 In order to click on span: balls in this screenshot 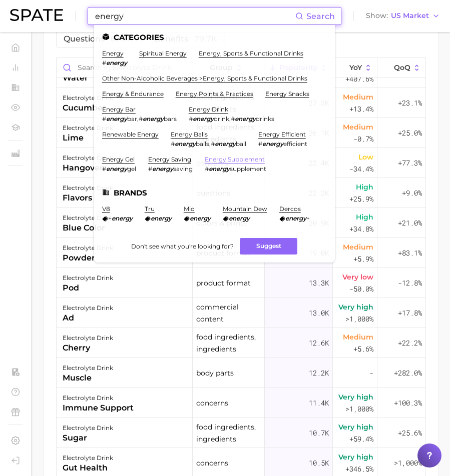, I will do `click(202, 144)`.